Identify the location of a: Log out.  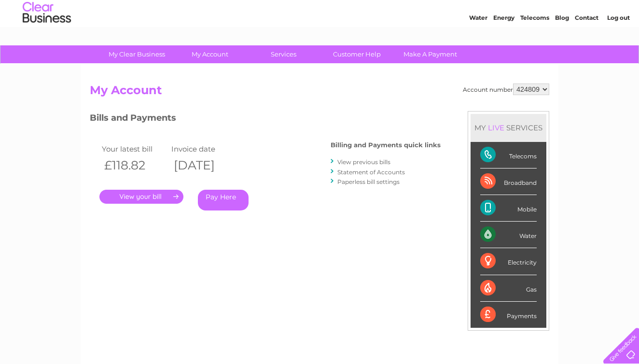
(619, 44).